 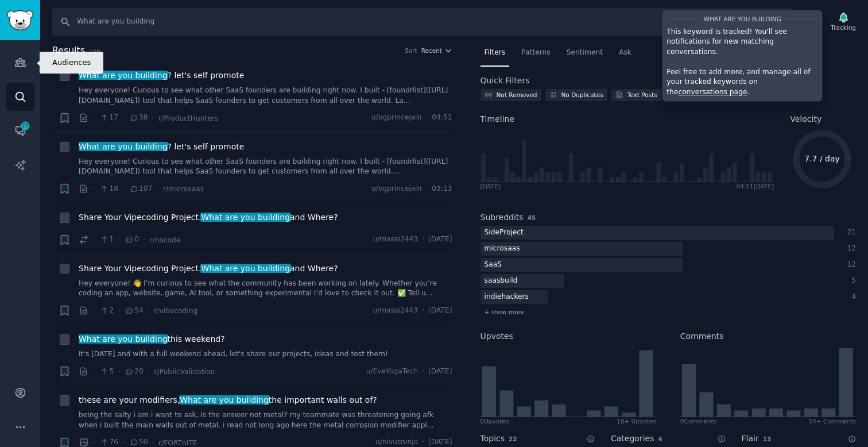 I want to click on span: Ask, so click(x=625, y=53).